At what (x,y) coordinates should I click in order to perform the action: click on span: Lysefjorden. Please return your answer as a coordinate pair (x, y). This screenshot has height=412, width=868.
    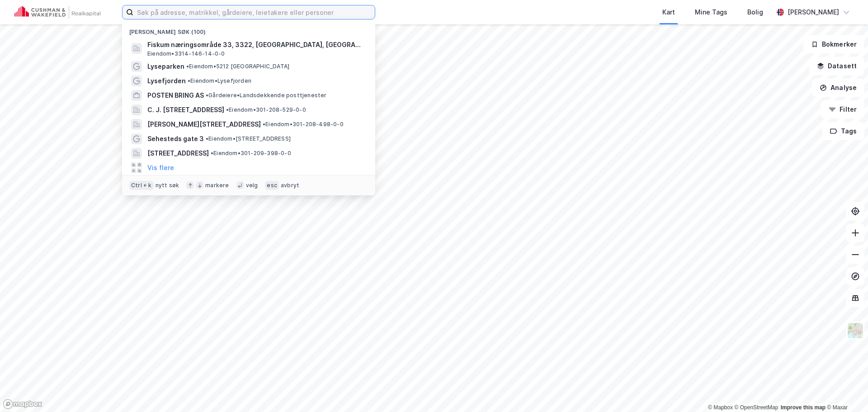
    Looking at the image, I should click on (166, 81).